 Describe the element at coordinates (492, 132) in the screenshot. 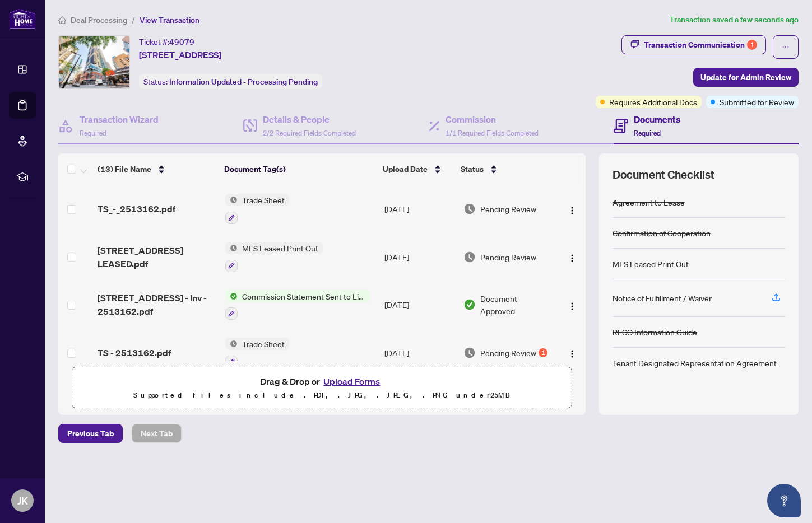

I see `span: 1/1 Required Fields Completed` at that location.